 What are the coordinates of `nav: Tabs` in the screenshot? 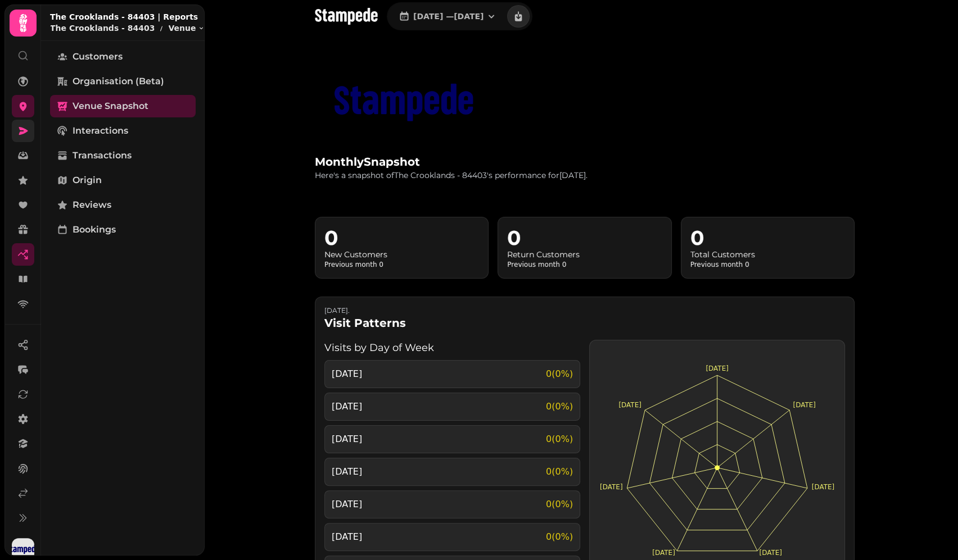 It's located at (122, 298).